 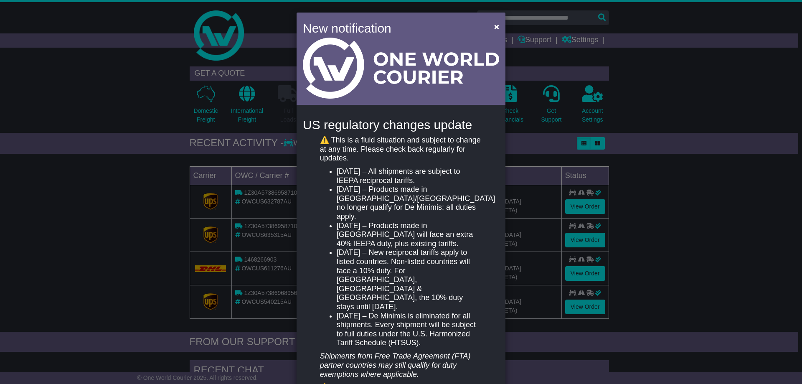 What do you see at coordinates (395, 365) in the screenshot?
I see `em: Shipments from Free Trade Agreement (FTA) partner countries may still qualify for duty exemptions...` at bounding box center [395, 365].